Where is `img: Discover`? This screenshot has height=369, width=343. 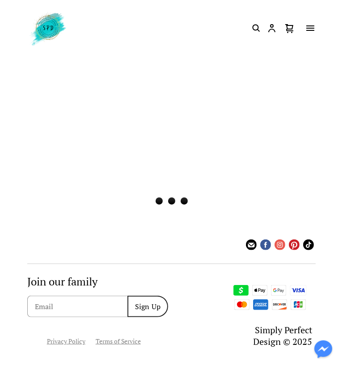
img: Discover is located at coordinates (279, 305).